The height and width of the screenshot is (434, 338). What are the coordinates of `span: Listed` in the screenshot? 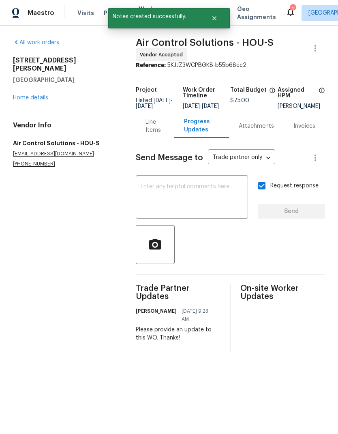 It's located at (154, 103).